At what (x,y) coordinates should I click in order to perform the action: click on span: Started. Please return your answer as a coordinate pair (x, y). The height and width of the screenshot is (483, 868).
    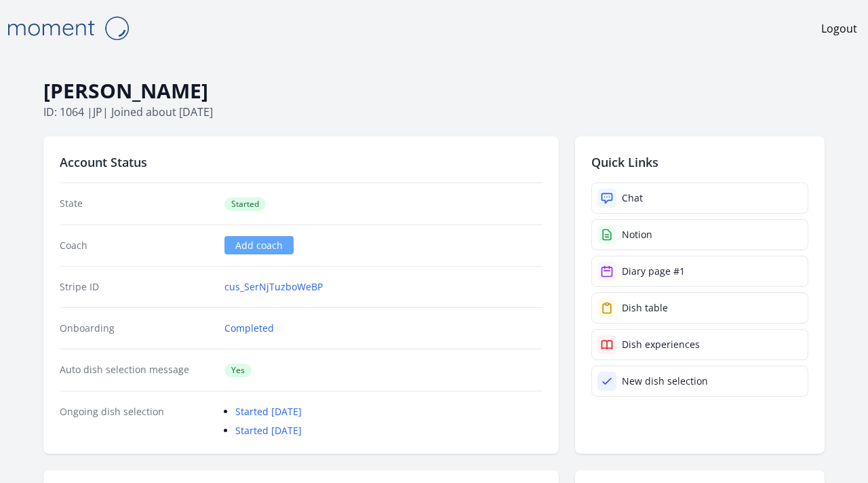
    Looking at the image, I should click on (245, 204).